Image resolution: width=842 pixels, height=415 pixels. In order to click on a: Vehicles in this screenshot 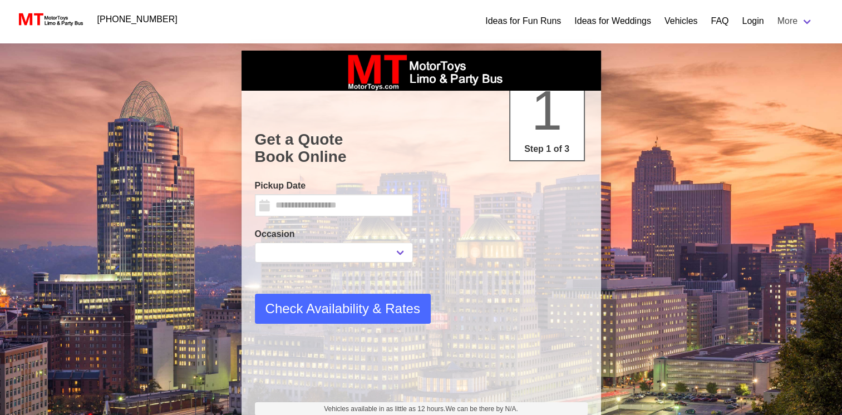, I will do `click(681, 21)`.